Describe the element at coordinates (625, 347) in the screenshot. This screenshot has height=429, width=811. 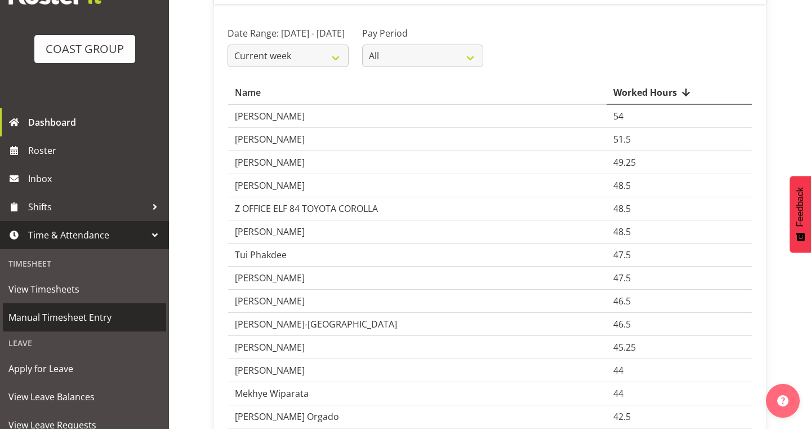
I see `span: 45.25` at that location.